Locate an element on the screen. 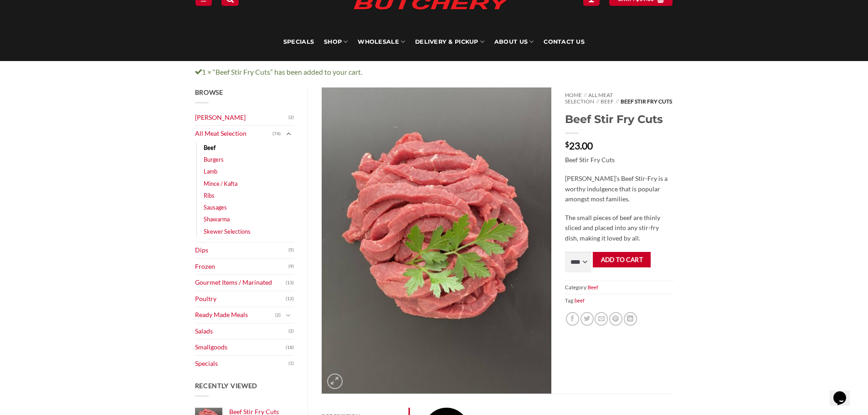  button: Add to cart is located at coordinates (621, 260).